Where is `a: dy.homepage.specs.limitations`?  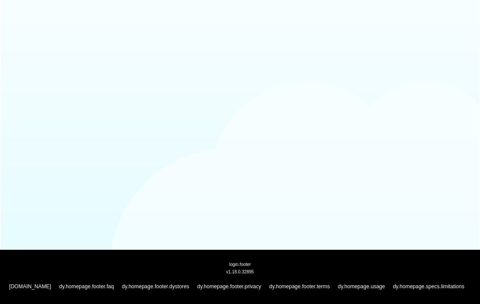
a: dy.homepage.specs.limitations is located at coordinates (428, 286).